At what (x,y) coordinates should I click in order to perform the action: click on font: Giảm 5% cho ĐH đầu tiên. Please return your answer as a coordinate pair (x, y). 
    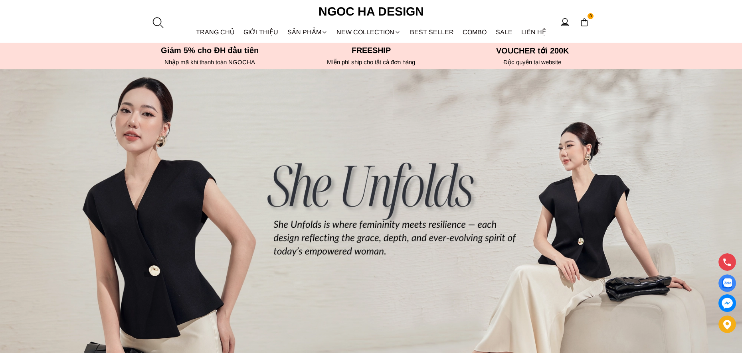
    Looking at the image, I should click on (210, 50).